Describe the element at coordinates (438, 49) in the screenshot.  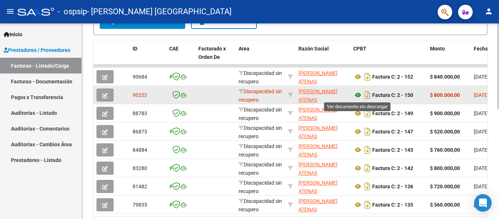
I see `span: Monto` at that location.